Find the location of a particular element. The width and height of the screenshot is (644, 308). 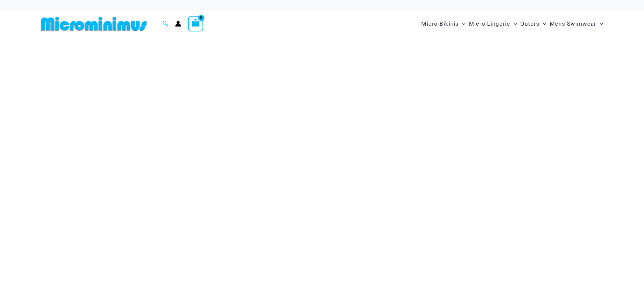

span: Outers is located at coordinates (530, 24).